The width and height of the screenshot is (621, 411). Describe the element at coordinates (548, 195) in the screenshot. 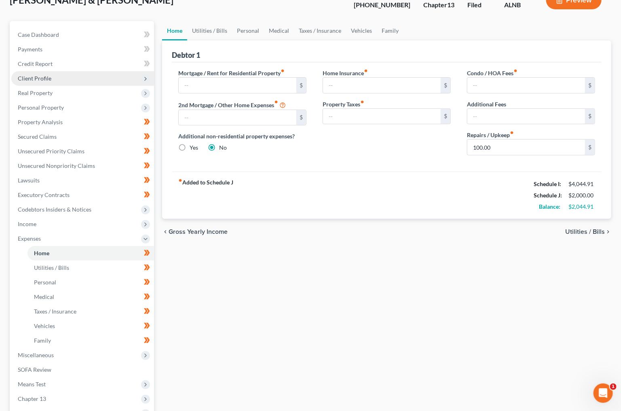

I see `strong: Schedule J:` at that location.